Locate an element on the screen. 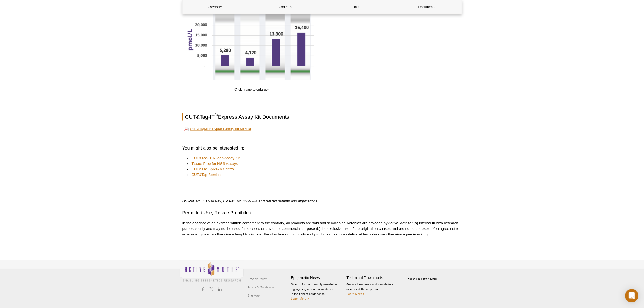 The height and width of the screenshot is (308, 644). img: Active Motif, is located at coordinates (212, 272).